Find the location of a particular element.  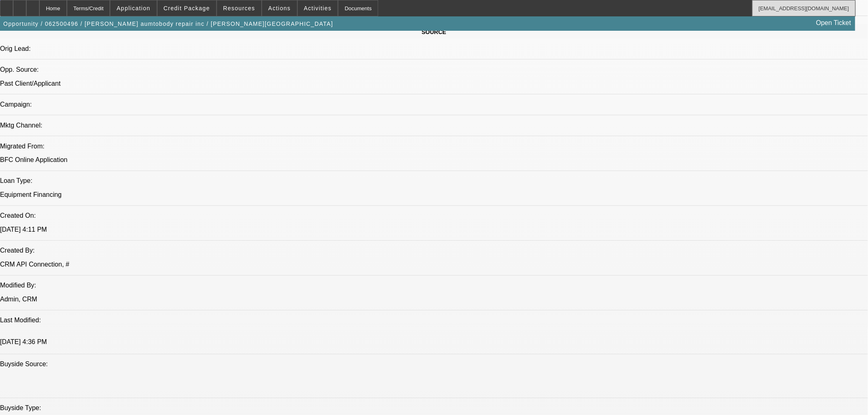

button: Resources is located at coordinates (239, 8).